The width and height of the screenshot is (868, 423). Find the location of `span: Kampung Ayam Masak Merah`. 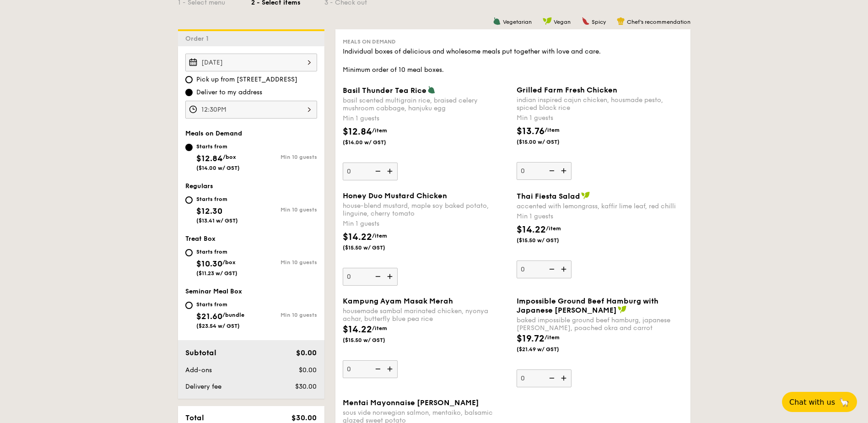

span: Kampung Ayam Masak Merah is located at coordinates (398, 301).